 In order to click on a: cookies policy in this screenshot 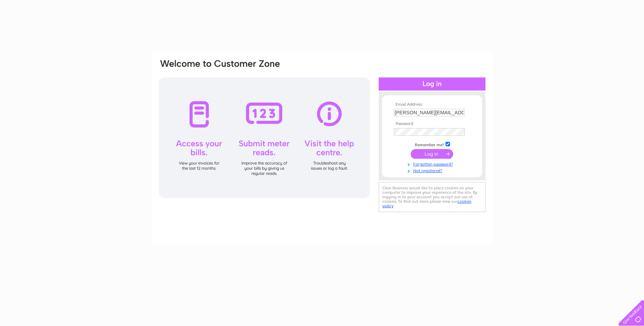, I will do `click(427, 203)`.